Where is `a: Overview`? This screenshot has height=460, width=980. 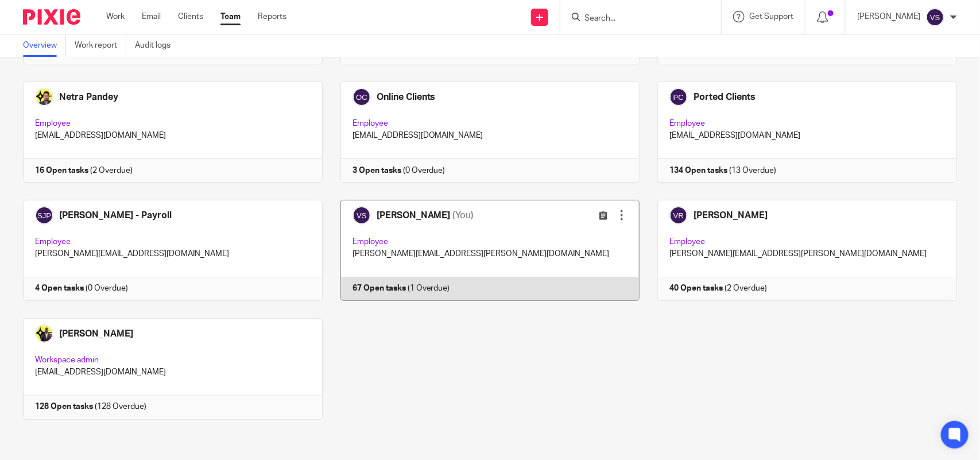 a: Overview is located at coordinates (44, 46).